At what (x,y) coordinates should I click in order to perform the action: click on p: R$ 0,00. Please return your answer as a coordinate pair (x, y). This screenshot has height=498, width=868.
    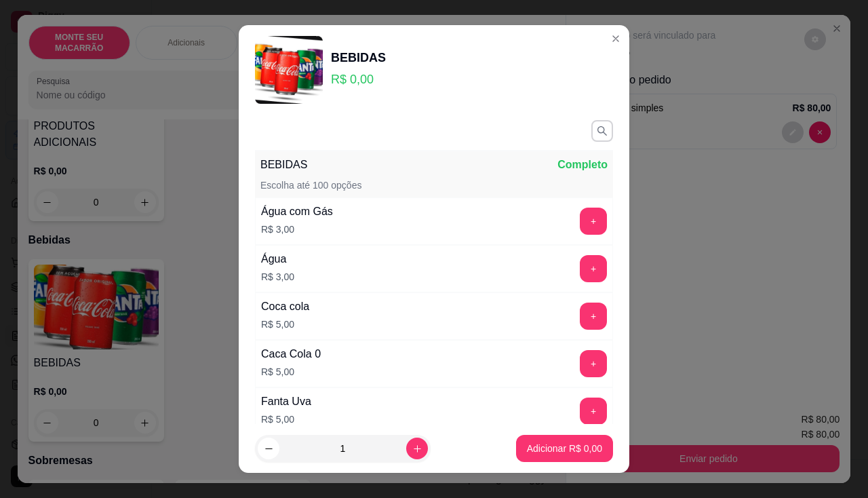
    Looking at the image, I should click on (358, 80).